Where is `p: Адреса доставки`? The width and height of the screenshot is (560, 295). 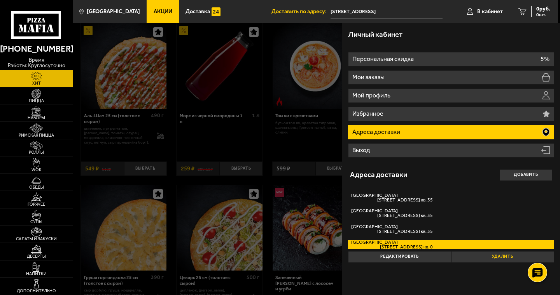
p: Адреса доставки is located at coordinates (377, 132).